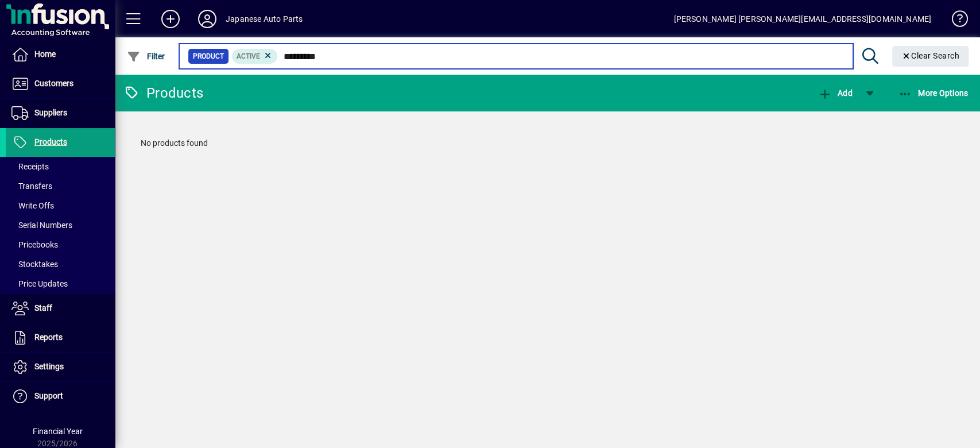  Describe the element at coordinates (60, 206) in the screenshot. I see `a: Write Offs` at that location.